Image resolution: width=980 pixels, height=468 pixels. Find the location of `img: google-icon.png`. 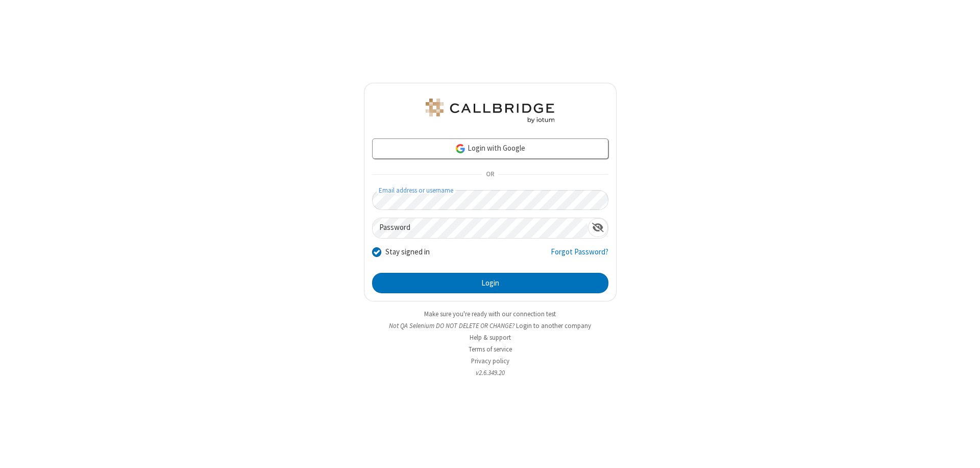

img: google-icon.png is located at coordinates (461, 148).